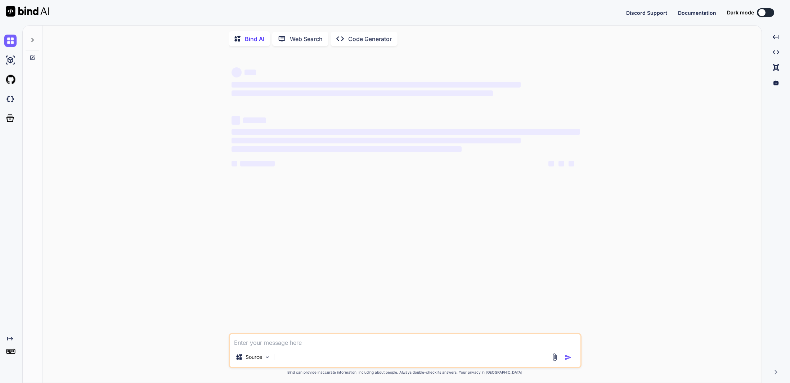 Image resolution: width=790 pixels, height=383 pixels. I want to click on p: Web Search, so click(306, 39).